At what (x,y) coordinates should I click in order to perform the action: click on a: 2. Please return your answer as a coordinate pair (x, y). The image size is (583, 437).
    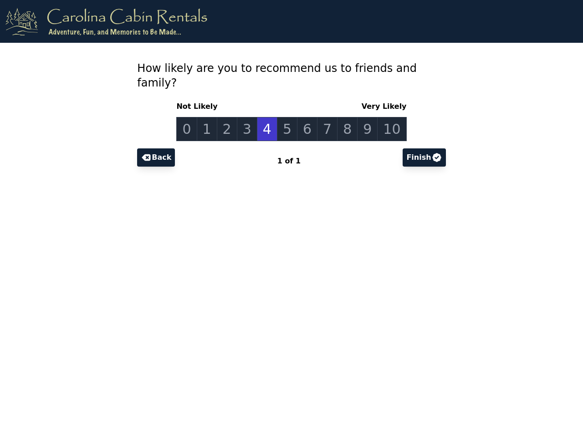
    Looking at the image, I should click on (227, 129).